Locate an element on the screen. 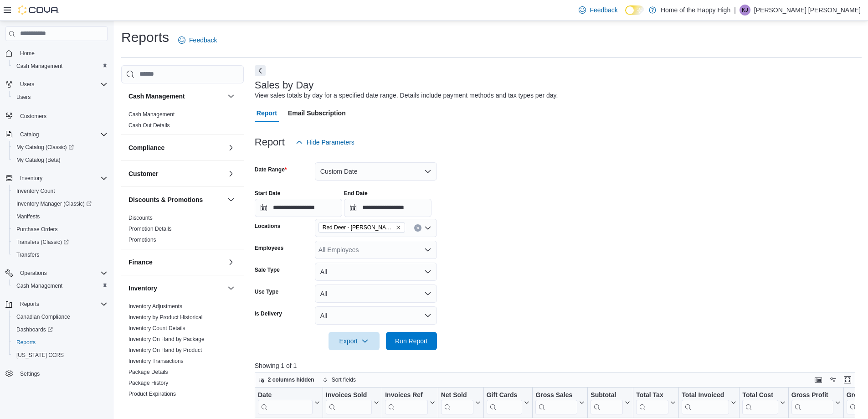 The image size is (868, 419). span: Manifests is located at coordinates (28, 217).